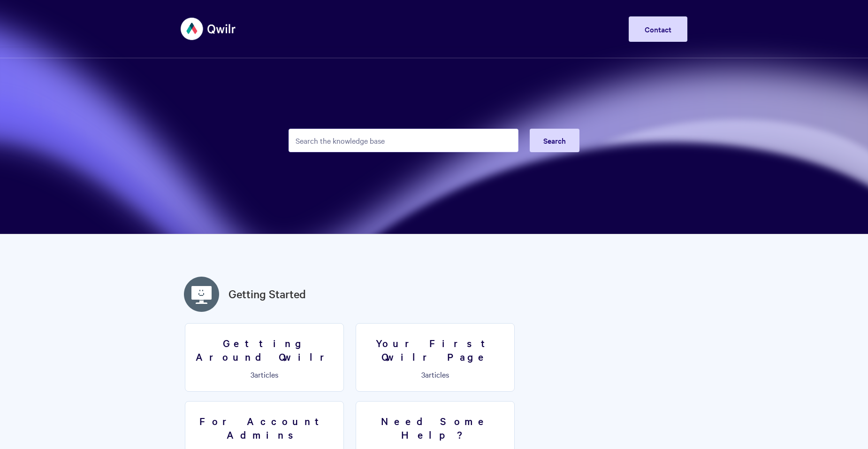 The height and width of the screenshot is (449, 868). Describe the element at coordinates (435, 357) in the screenshot. I see `a: Your First Qwilr Page 3articles` at that location.